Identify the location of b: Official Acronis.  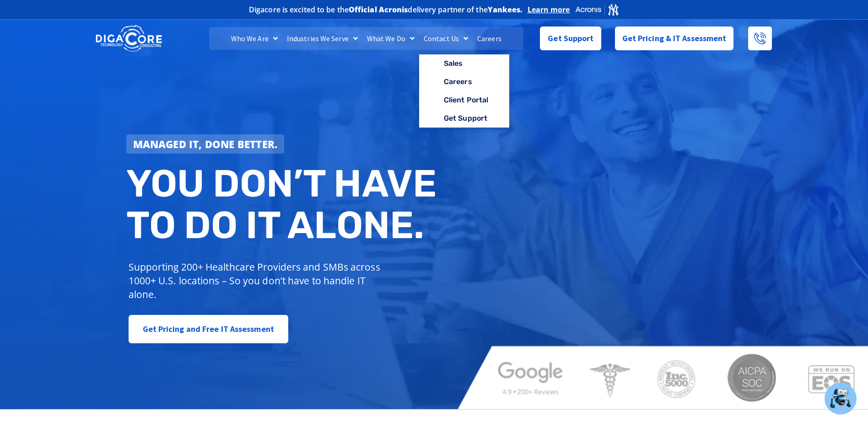
(378, 10).